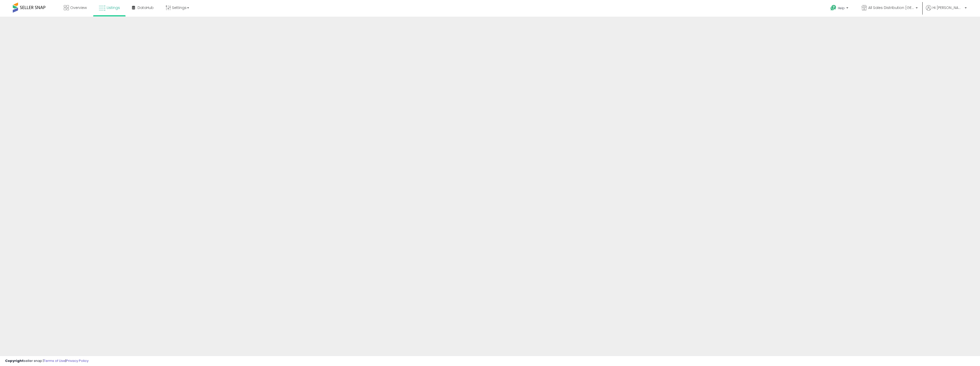 The height and width of the screenshot is (366, 980). What do you see at coordinates (114, 8) in the screenshot?
I see `span: Listings` at bounding box center [114, 8].